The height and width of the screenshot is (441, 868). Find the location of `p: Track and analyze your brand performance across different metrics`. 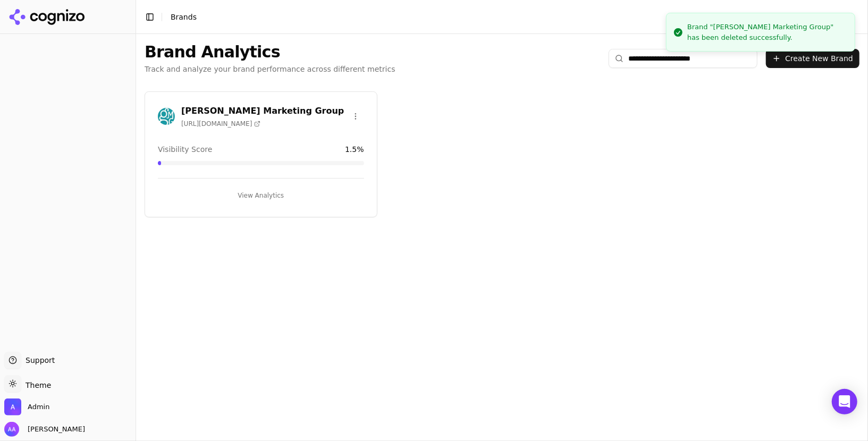

p: Track and analyze your brand performance across different metrics is located at coordinates (270, 69).